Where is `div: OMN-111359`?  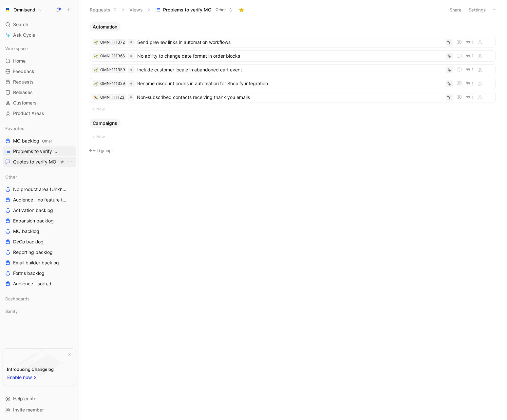 div: OMN-111359 is located at coordinates (112, 70).